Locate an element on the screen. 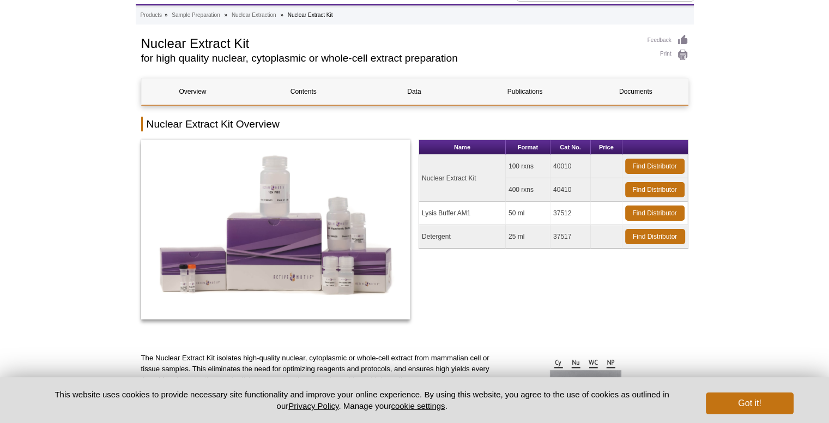 This screenshot has height=423, width=829. a: Nuclear Extraction is located at coordinates (254, 15).